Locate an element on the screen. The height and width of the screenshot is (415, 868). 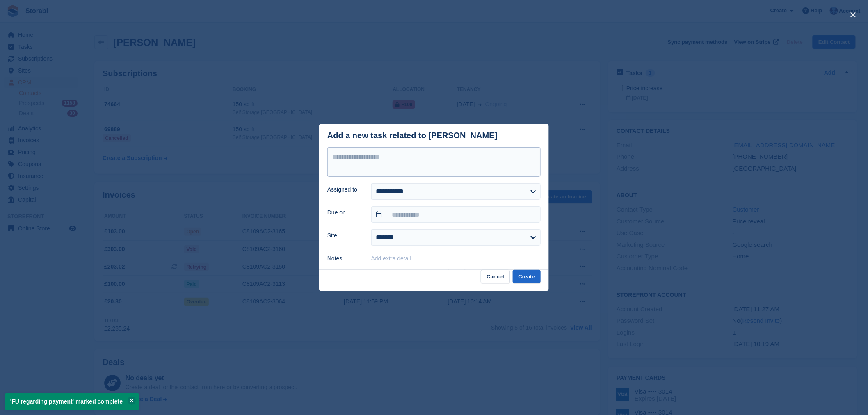
label: Notes is located at coordinates (344, 258).